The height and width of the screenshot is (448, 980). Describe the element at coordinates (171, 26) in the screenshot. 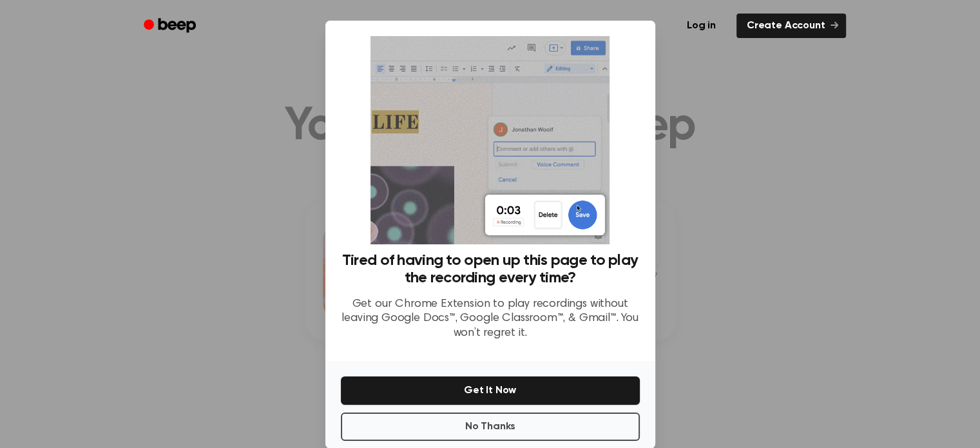

I see `a: Beep` at that location.